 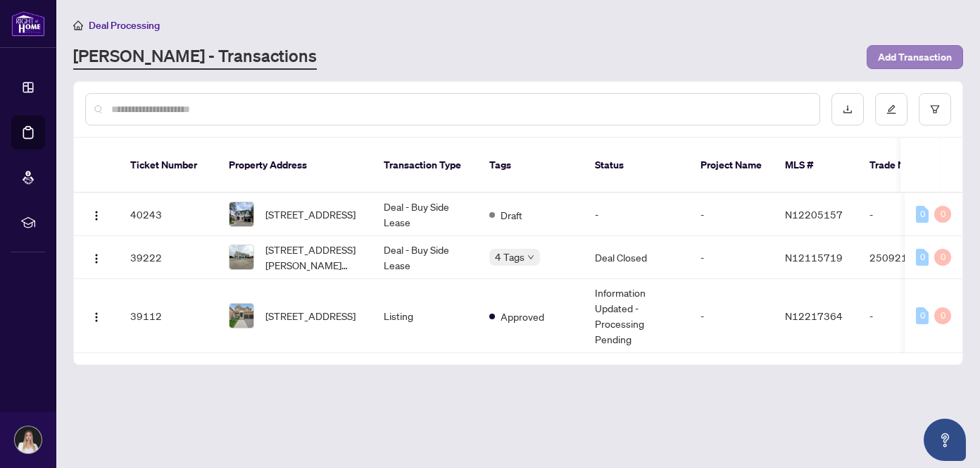 What do you see at coordinates (511, 215) in the screenshot?
I see `span: Draft` at bounding box center [511, 215].